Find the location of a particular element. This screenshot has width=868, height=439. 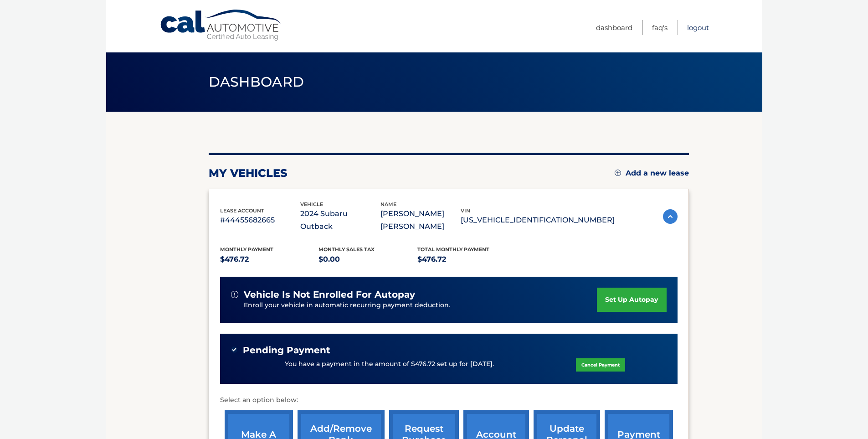

span: name is located at coordinates (389, 205).